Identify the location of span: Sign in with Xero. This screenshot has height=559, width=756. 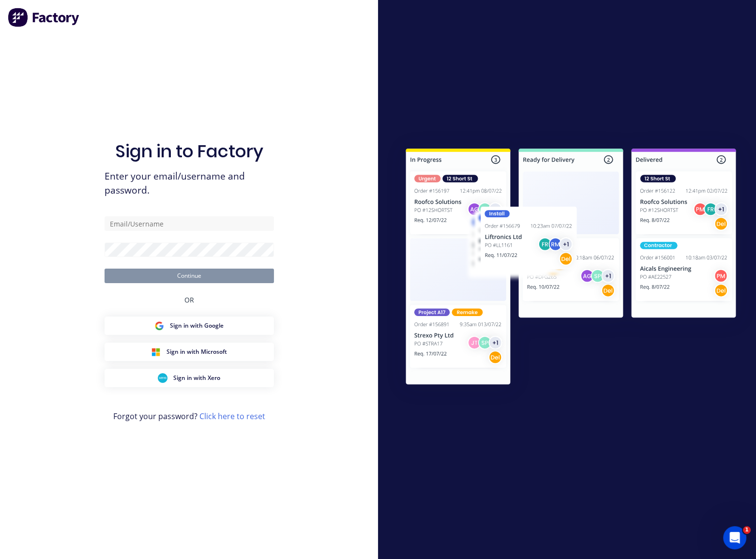
(196, 378).